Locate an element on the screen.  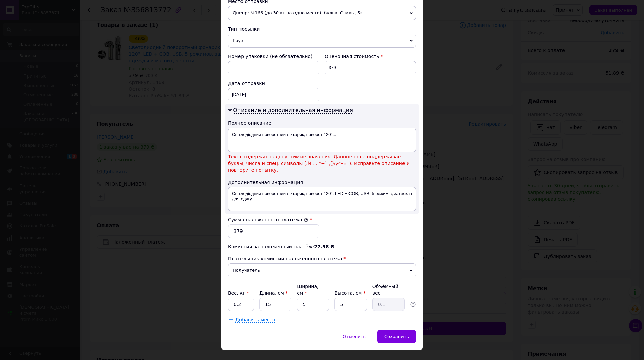
label: Вес, кг is located at coordinates (238, 293).